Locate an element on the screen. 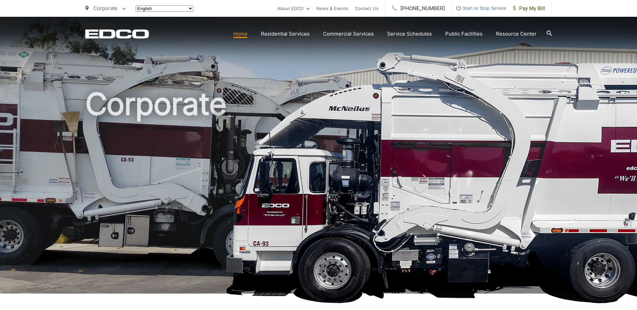  a: Commercial Services is located at coordinates (348, 34).